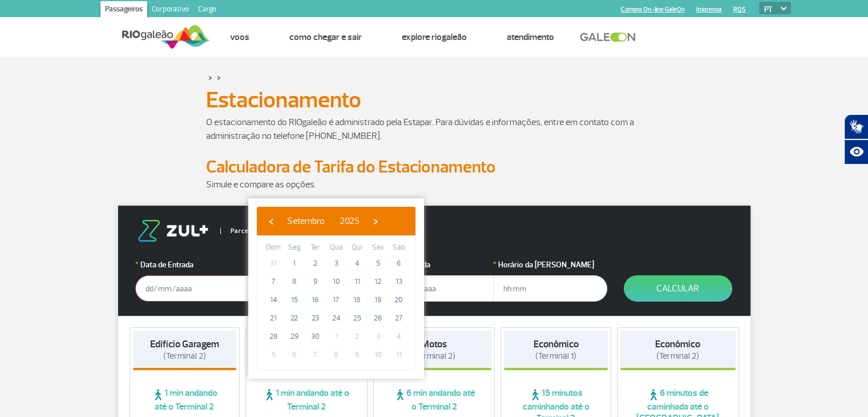  Describe the element at coordinates (295, 318) in the screenshot. I see `span: 22` at that location.